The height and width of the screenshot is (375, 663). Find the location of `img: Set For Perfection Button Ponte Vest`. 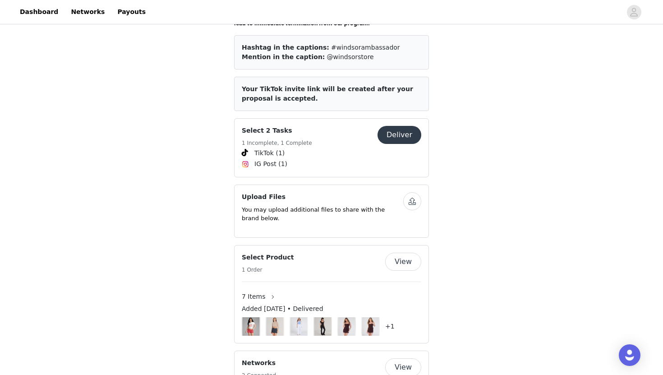

img: Set For Perfection Button Ponte Vest is located at coordinates (347, 326).